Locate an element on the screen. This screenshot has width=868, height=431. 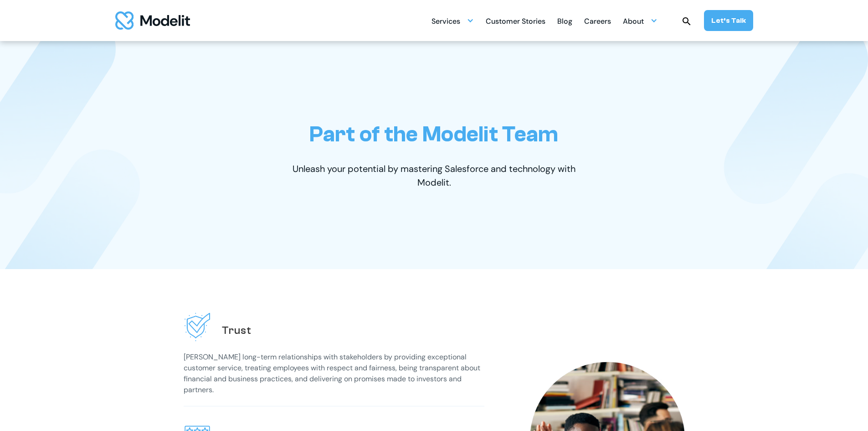
a: Blog is located at coordinates (564, 20).